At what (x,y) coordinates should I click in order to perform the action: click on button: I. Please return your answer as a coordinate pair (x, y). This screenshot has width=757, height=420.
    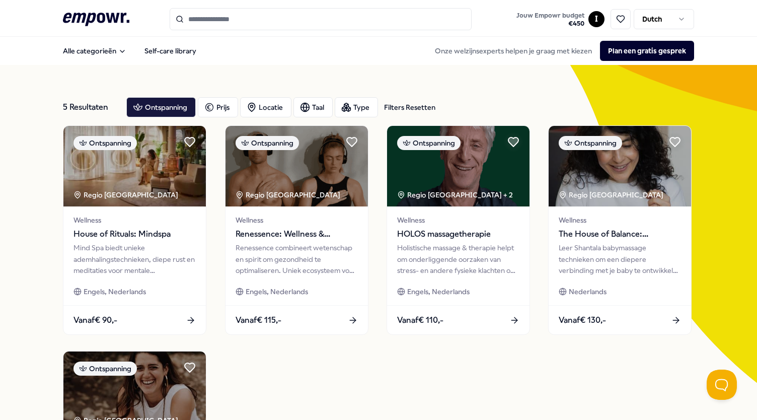
    Looking at the image, I should click on (596, 19).